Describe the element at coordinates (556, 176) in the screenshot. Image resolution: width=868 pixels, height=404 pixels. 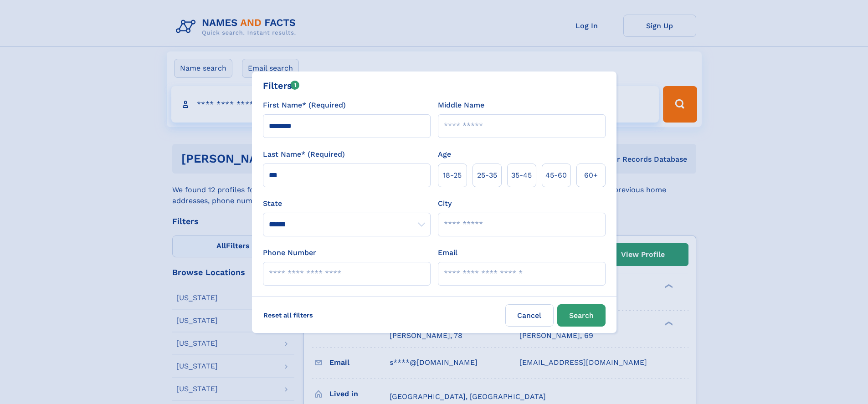
I see `span: 45‑60` at that location.